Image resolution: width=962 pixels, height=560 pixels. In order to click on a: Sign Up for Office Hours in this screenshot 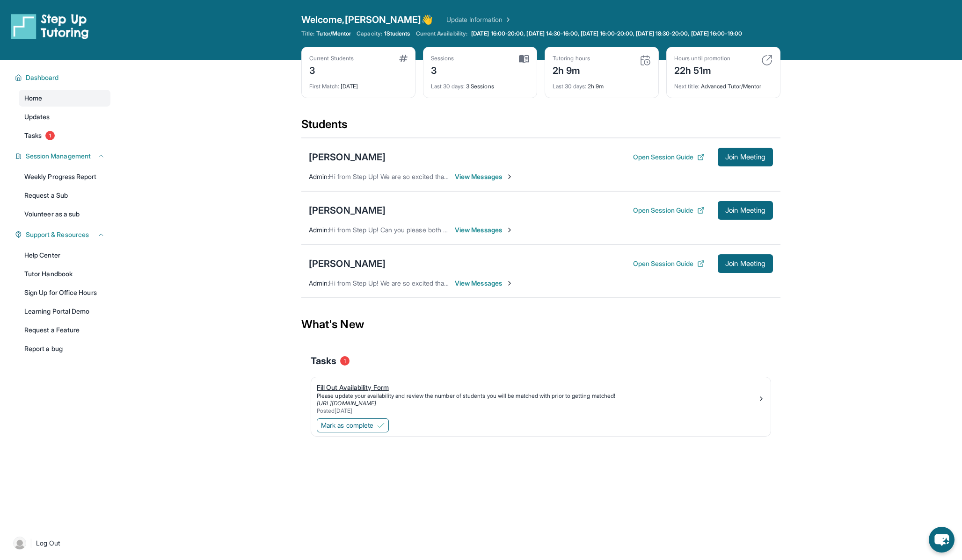, I will do `click(64, 293)`.